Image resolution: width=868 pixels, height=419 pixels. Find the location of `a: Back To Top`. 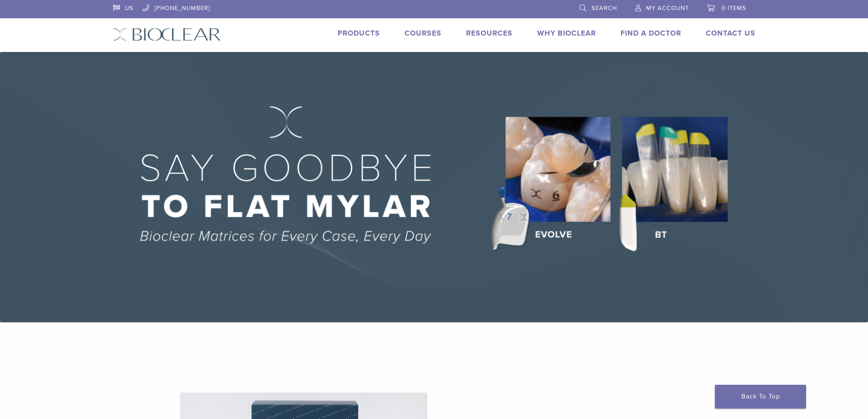

a: Back To Top is located at coordinates (761, 397).